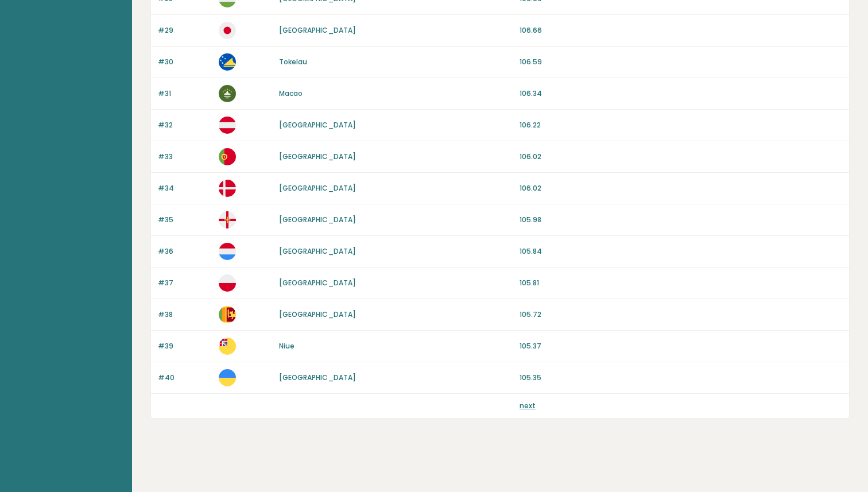  I want to click on p: #40, so click(185, 378).